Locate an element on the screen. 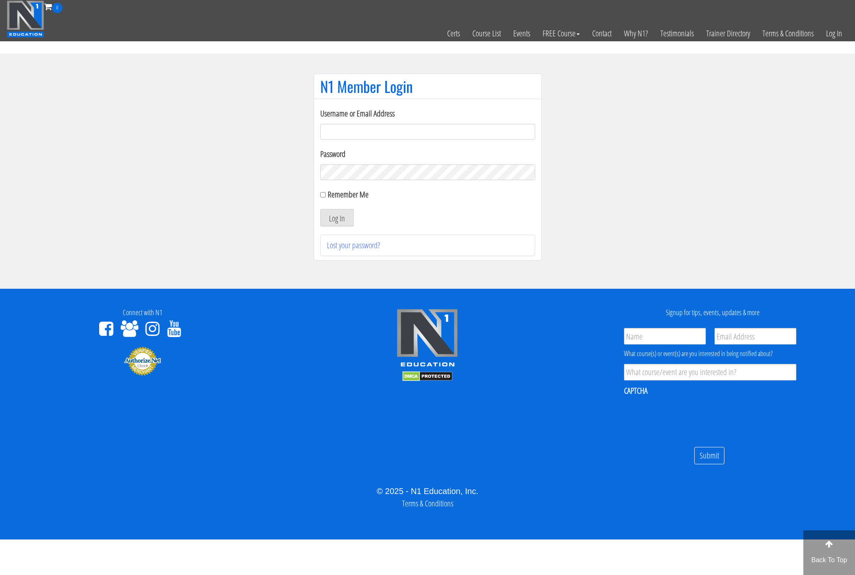 The height and width of the screenshot is (575, 855). h4: Connect with N1 is located at coordinates (143, 313).